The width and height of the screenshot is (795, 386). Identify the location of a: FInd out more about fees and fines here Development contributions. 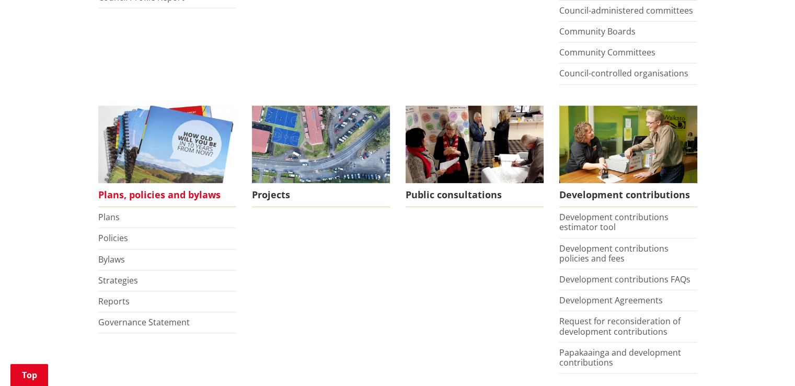
(628, 156).